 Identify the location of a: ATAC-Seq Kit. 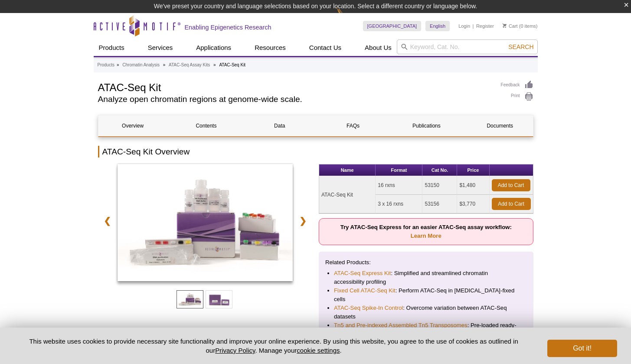
(205, 224).